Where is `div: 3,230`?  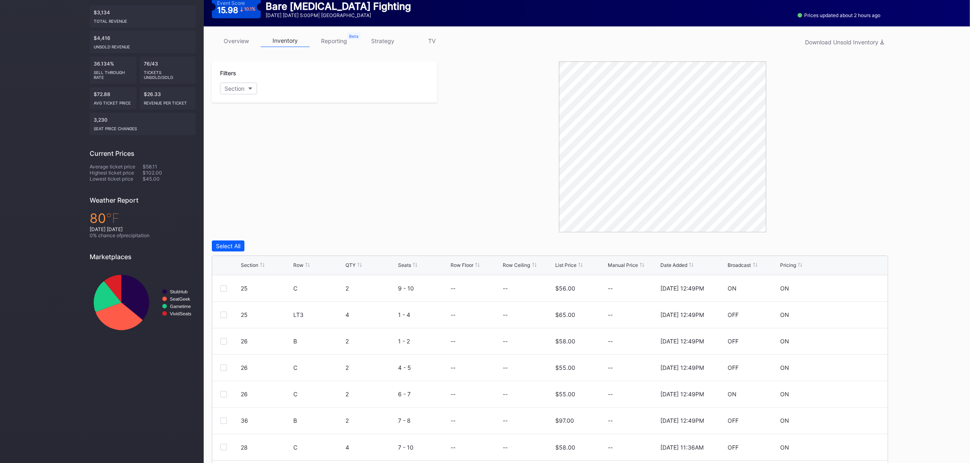 div: 3,230 is located at coordinates (143, 124).